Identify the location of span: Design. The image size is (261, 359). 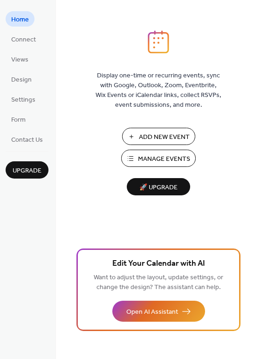
(21, 80).